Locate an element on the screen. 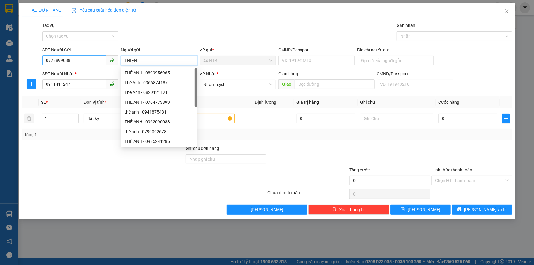 The height and width of the screenshot is (265, 534). label: Hình thức thanh toán is located at coordinates (451, 170).